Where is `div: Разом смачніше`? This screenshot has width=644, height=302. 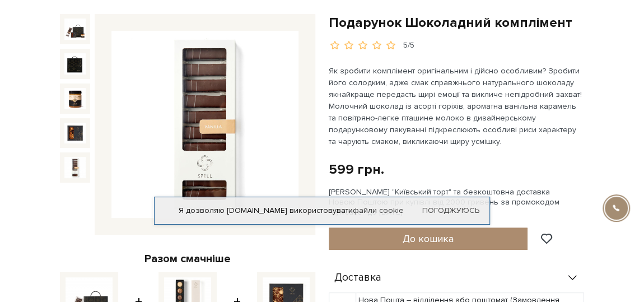 div: Разом смачніше is located at coordinates (187, 258).